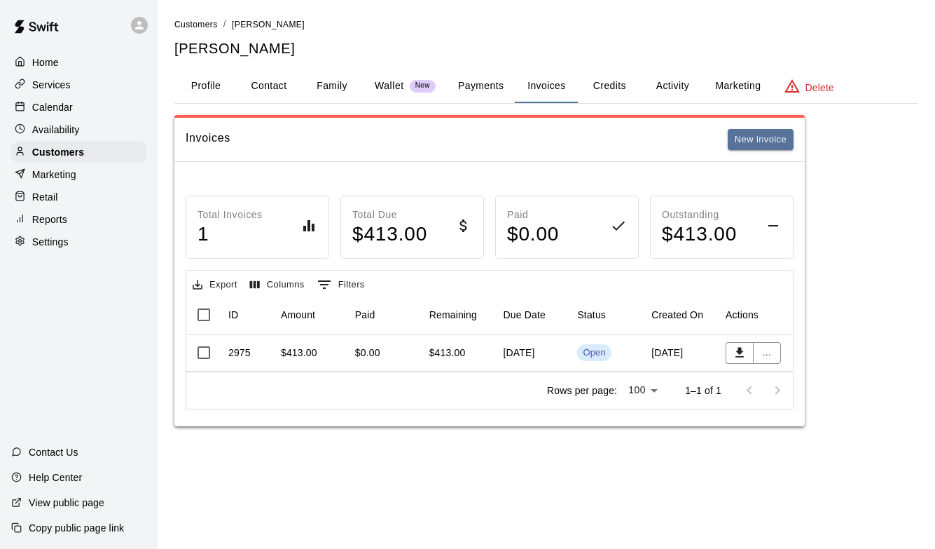 The height and width of the screenshot is (549, 935). I want to click on p: Reports, so click(50, 219).